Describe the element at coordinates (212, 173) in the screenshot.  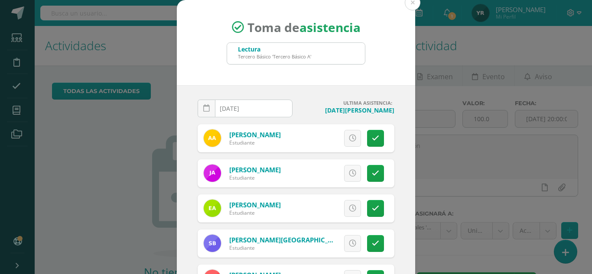
I see `img: 3d57d3ff54951a5095633ef27f9ced1d.png` at that location.